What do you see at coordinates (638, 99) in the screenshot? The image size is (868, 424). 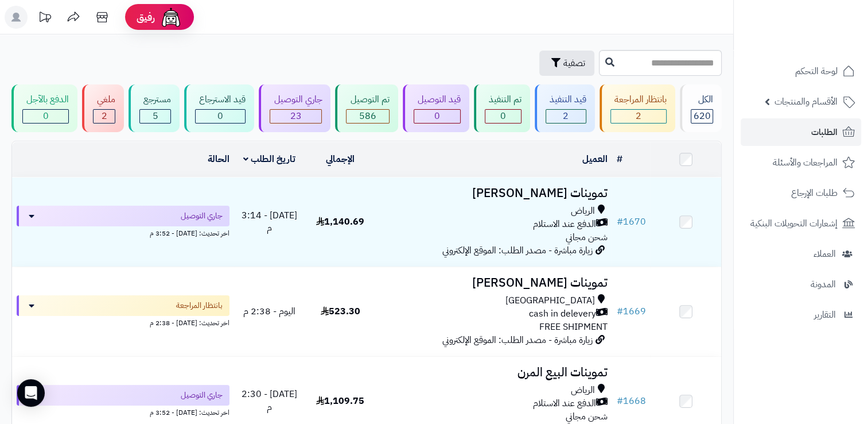 I see `div: بانتظار المراجعة` at bounding box center [638, 99].